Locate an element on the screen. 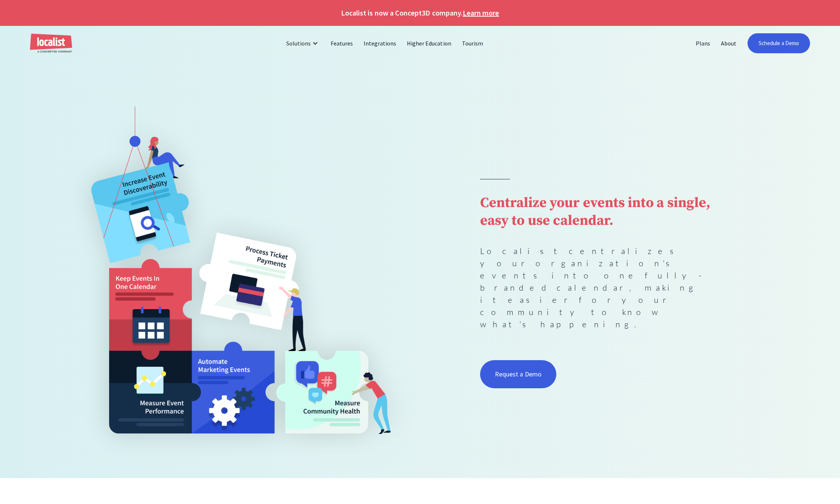 Image resolution: width=840 pixels, height=504 pixels. a: Schedule a Demo is located at coordinates (778, 43).